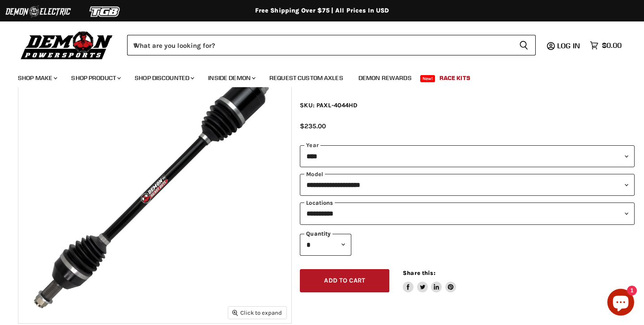  What do you see at coordinates (231, 78) in the screenshot?
I see `a: Inside Demon` at bounding box center [231, 78].